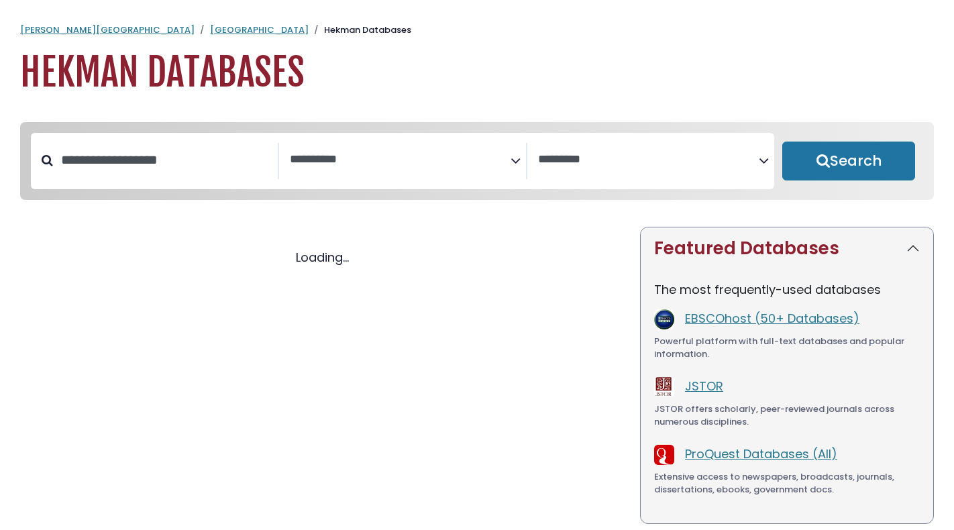  What do you see at coordinates (772, 318) in the screenshot?
I see `a: EBSCOhost (50+ Databases)` at bounding box center [772, 318].